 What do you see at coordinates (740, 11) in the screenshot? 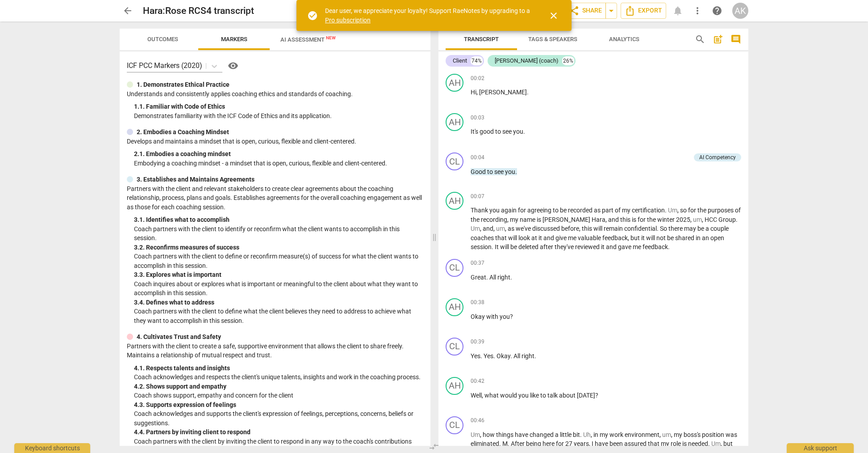
I see `div: AK` at bounding box center [740, 11].